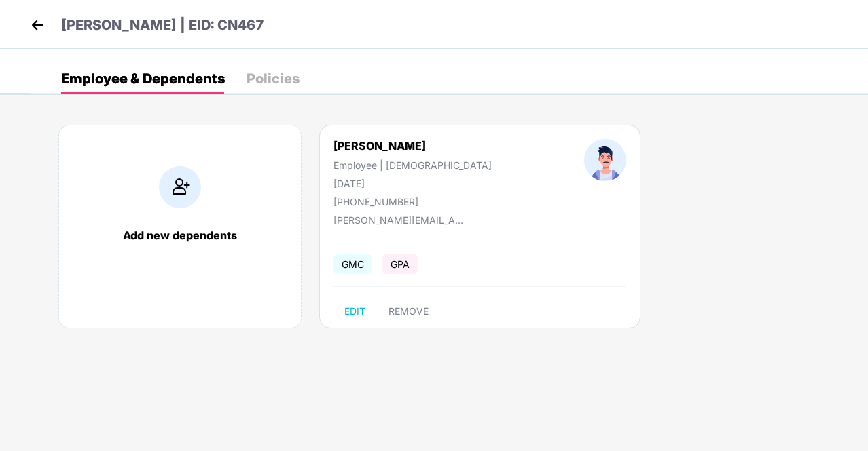  I want to click on img: profileImage, so click(605, 160).